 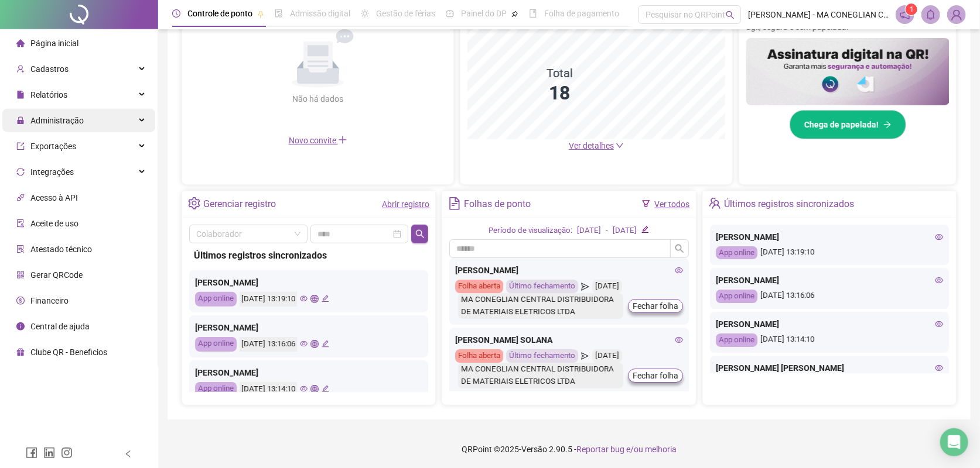 I want to click on span: bell, so click(x=931, y=14).